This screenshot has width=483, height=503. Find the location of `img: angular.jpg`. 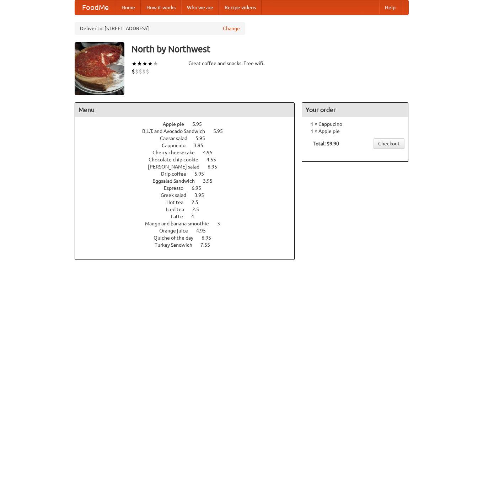

img: angular.jpg is located at coordinates (100, 69).